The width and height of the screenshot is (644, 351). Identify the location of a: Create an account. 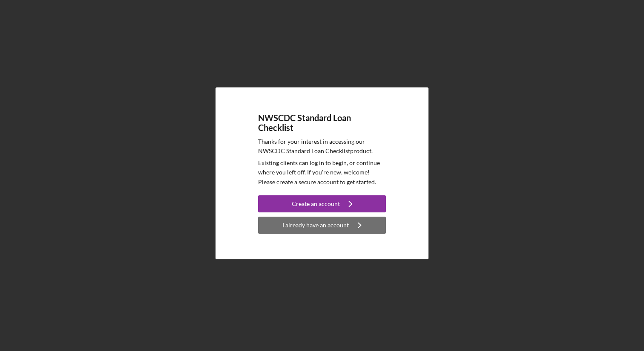
(322, 205).